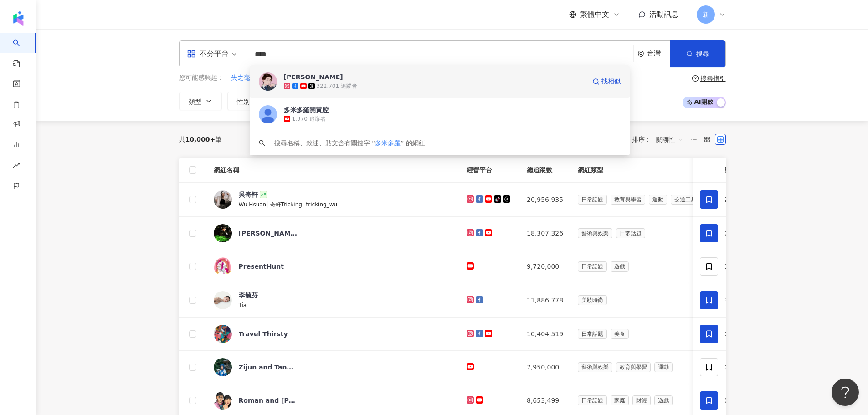  What do you see at coordinates (17, 166) in the screenshot?
I see `span: rise` at bounding box center [17, 166].